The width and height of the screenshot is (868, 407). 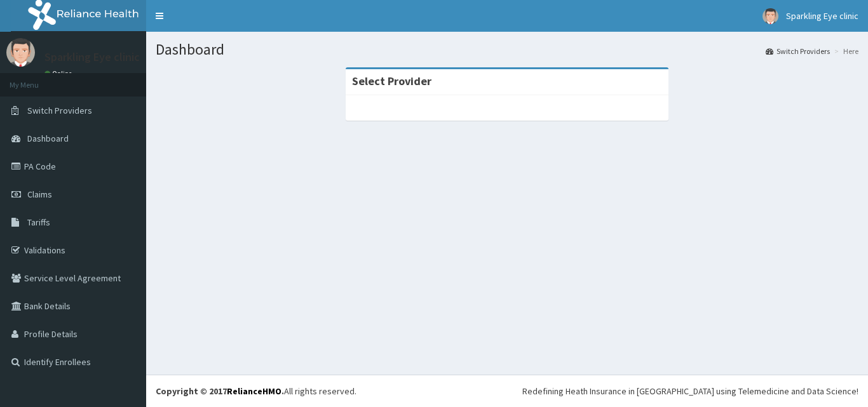 What do you see at coordinates (798, 51) in the screenshot?
I see `a: Switch Providers` at bounding box center [798, 51].